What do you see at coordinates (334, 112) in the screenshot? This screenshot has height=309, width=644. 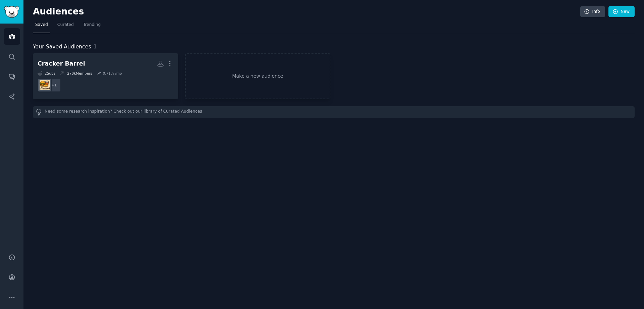 I see `div: Need some research inspiration? Check out our library of` at bounding box center [334, 112].